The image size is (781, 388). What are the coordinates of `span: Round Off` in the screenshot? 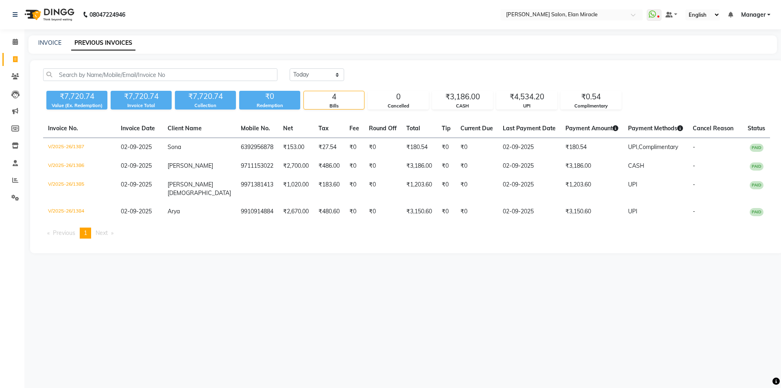 It's located at (383, 128).